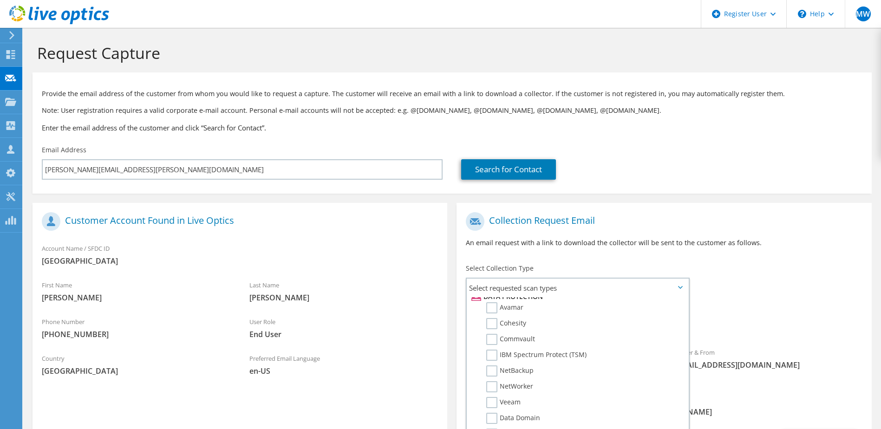 This screenshot has width=881, height=429. What do you see at coordinates (503, 403) in the screenshot?
I see `label: Veeam` at bounding box center [503, 403].